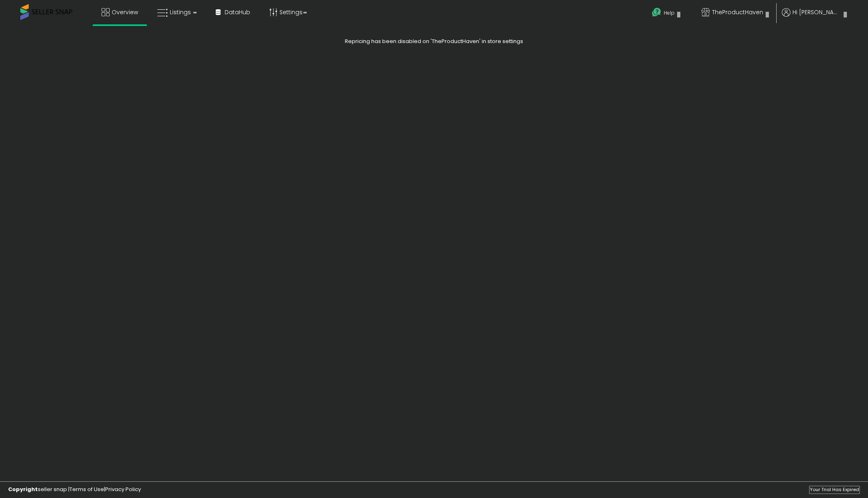  Describe the element at coordinates (237, 12) in the screenshot. I see `span: DataHub` at that location.